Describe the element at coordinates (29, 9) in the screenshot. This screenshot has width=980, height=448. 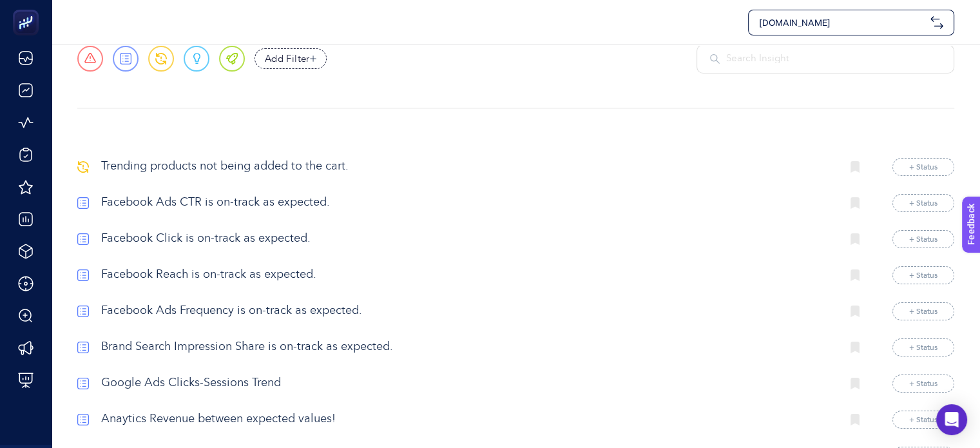
I see `span: Feedback` at that location.